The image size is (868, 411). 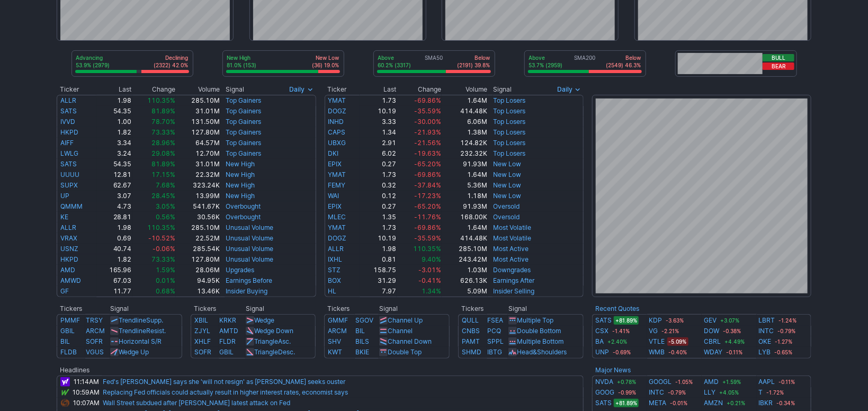 I want to click on span: 3.05%, so click(x=165, y=206).